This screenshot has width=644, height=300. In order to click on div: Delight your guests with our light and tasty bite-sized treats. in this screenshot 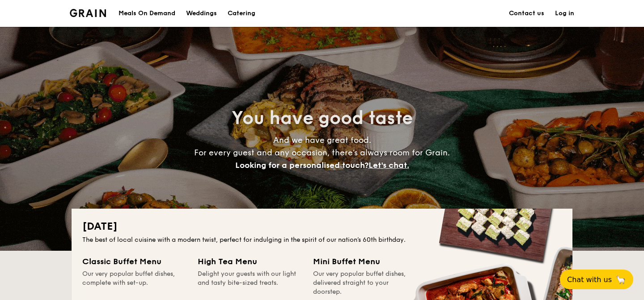, I will do `click(250, 283)`.